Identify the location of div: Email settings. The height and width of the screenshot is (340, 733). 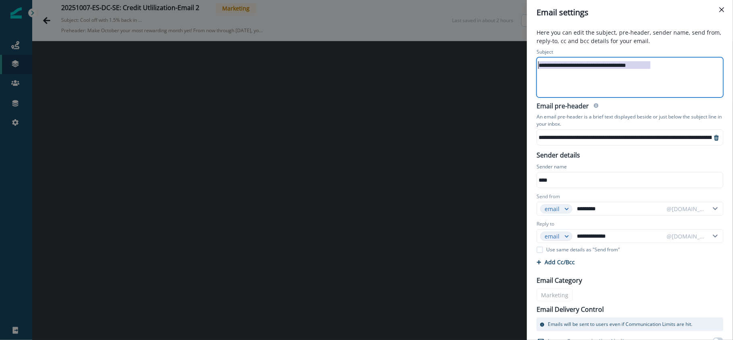
(630, 12).